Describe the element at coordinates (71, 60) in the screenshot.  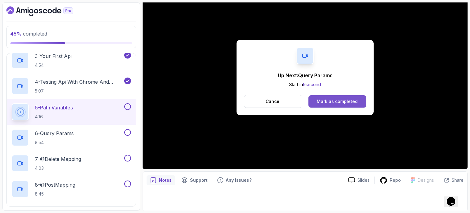
I see `button: 3-Your First Api4:54` at that location.